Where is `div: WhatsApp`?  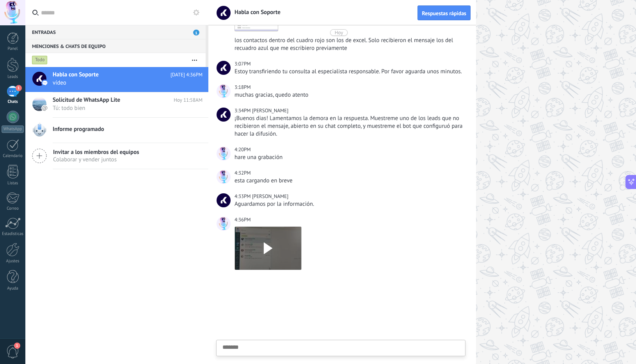 div: WhatsApp is located at coordinates (13, 129).